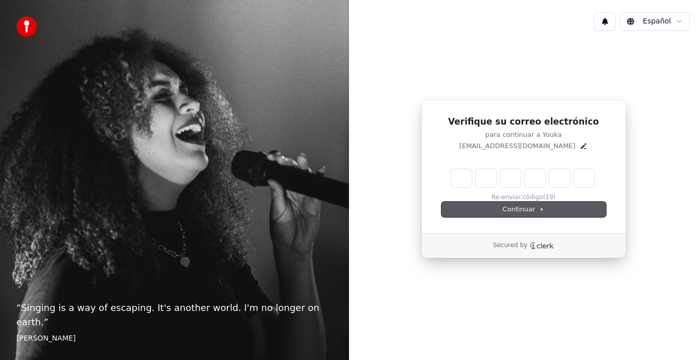 Image resolution: width=698 pixels, height=360 pixels. I want to click on button: Edit, so click(583, 146).